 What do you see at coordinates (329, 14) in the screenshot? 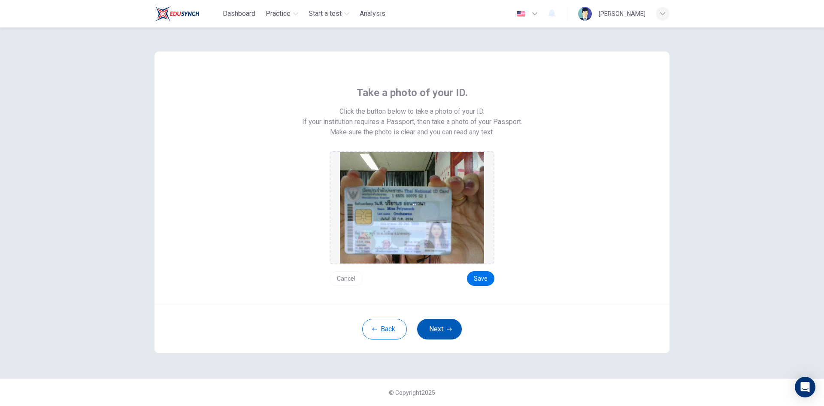
I see `button: Start a test` at bounding box center [329, 14].